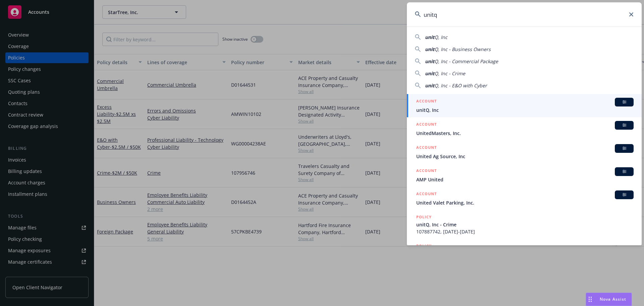  I want to click on a: ACCOUNTBIUnited Valet Parking, Inc., so click(524, 198).